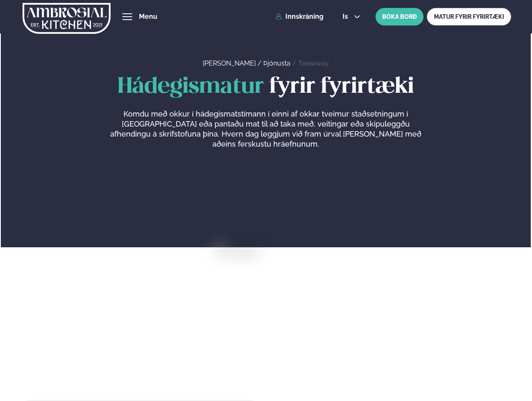  Describe the element at coordinates (399, 17) in the screenshot. I see `button: BÓKA BORÐ` at that location.